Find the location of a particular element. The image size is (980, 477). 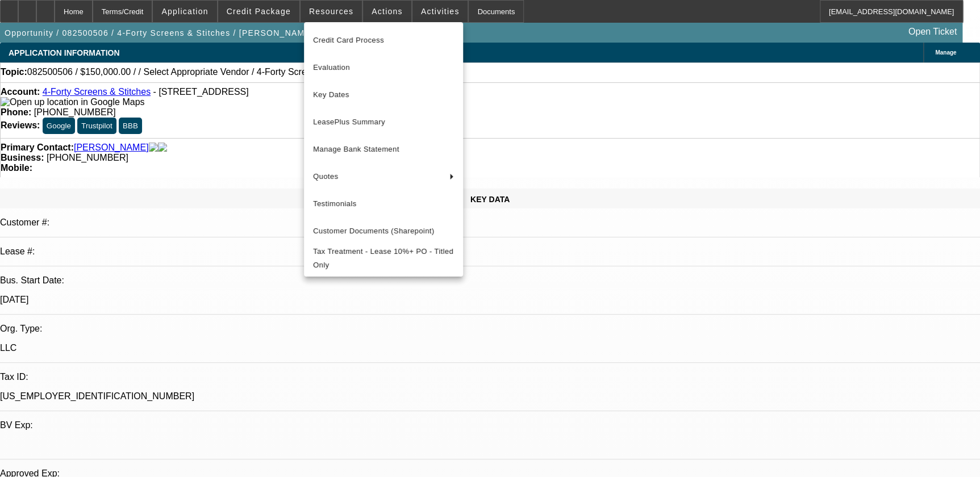

span: Tax Treatment - Lease 10%+ PO - Titled Only is located at coordinates (383, 258).